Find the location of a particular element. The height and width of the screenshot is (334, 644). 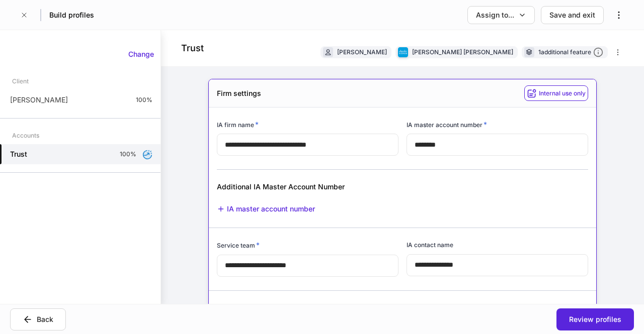

div: Accounts is located at coordinates (26, 135).